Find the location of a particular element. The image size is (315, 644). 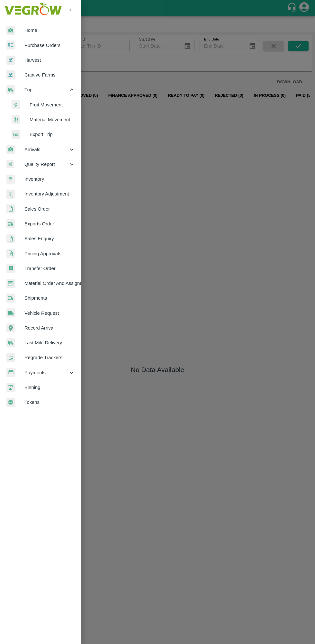

span: Home is located at coordinates (50, 30).